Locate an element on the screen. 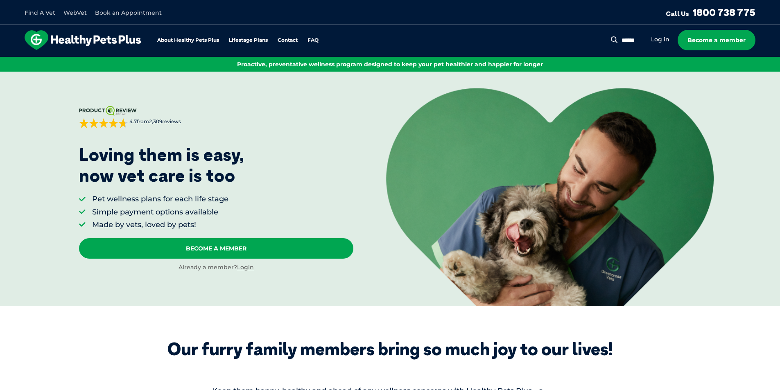 Image resolution: width=780 pixels, height=390 pixels. a: Log in is located at coordinates (660, 39).